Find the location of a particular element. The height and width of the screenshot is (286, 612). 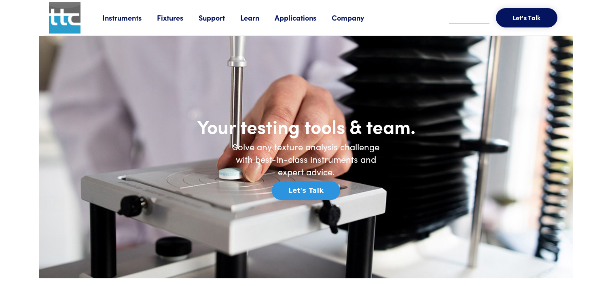

a: Instruments is located at coordinates (129, 17).